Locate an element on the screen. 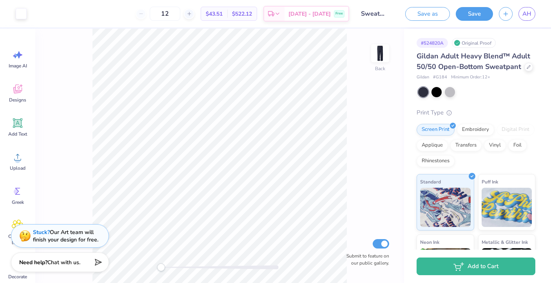 The width and height of the screenshot is (551, 283). div: Foil is located at coordinates (518, 145).